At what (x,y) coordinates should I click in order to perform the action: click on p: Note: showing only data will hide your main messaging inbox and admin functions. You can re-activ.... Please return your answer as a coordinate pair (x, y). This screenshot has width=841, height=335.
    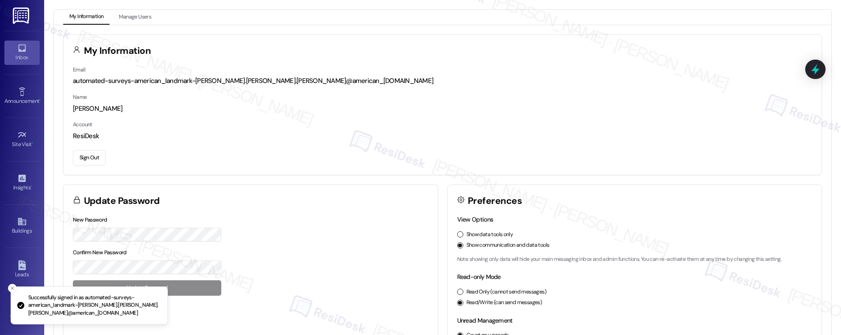
    Looking at the image, I should click on (635, 260).